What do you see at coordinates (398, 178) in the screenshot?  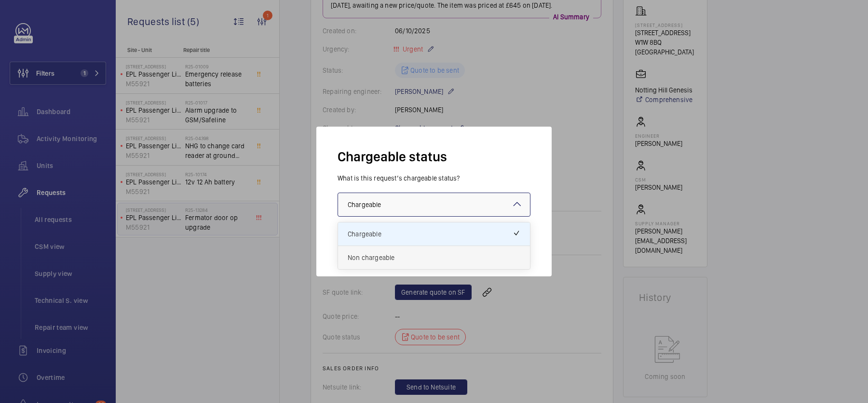 I see `label: What is this request’s chargeable status?` at bounding box center [398, 178].